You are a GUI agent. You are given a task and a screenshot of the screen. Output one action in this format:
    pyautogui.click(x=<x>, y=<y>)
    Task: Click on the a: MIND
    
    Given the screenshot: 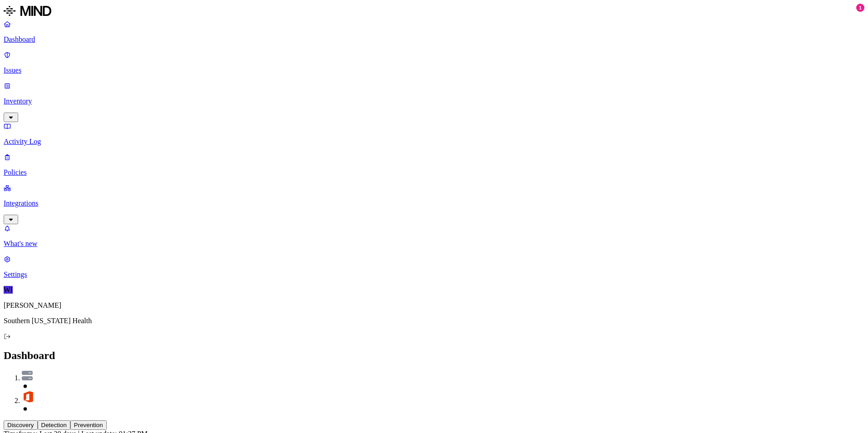 What is the action you would take?
    pyautogui.click(x=434, y=12)
    